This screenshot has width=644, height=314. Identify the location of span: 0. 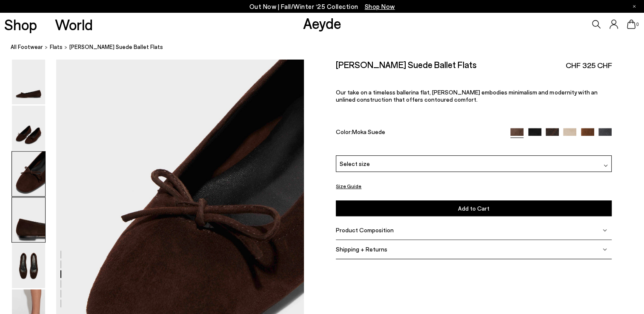
(638, 24).